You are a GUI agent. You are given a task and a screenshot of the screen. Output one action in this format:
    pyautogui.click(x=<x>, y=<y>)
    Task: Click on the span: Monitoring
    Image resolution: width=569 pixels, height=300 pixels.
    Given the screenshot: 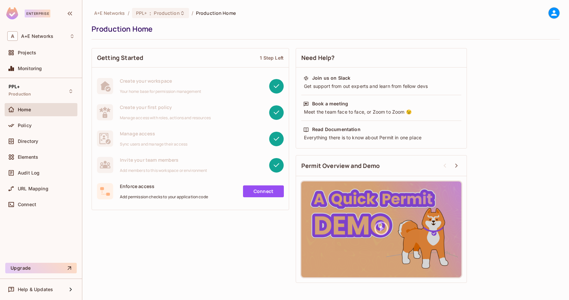 What is the action you would take?
    pyautogui.click(x=30, y=69)
    